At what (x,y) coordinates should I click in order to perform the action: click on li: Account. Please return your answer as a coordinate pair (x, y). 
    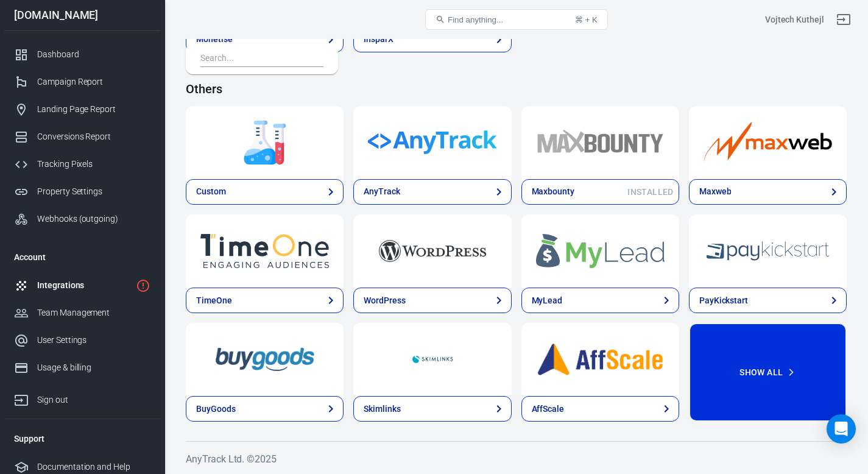
    Looking at the image, I should click on (82, 257).